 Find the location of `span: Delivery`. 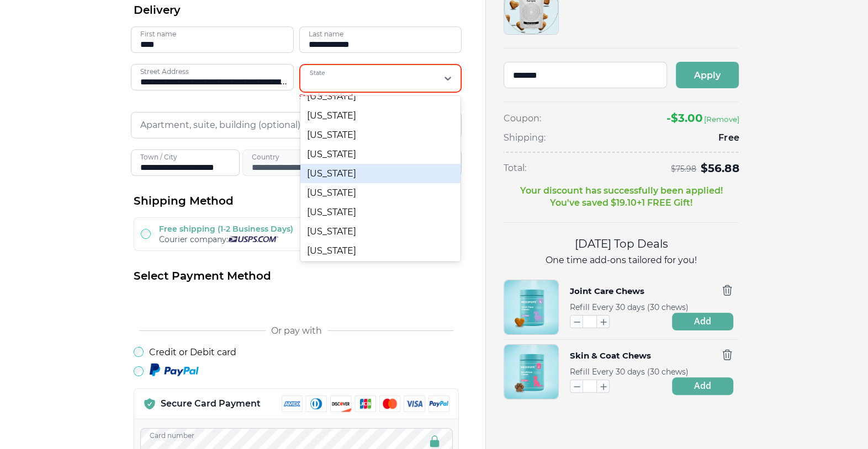

span: Delivery is located at coordinates (157, 10).